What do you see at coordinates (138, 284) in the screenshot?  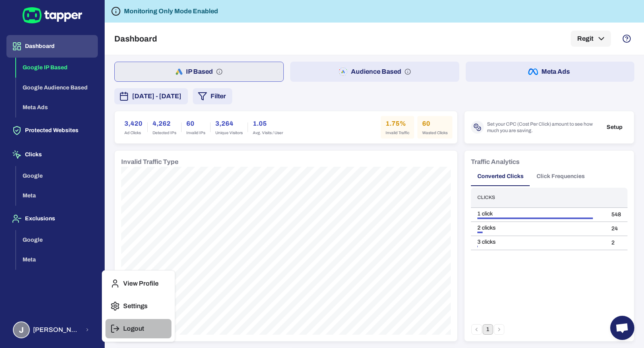 I see `button: View Profile` at bounding box center [138, 284].